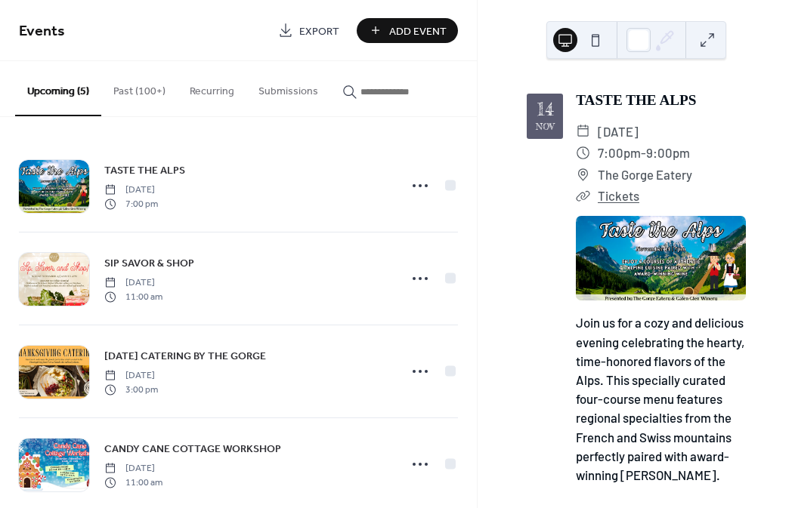  I want to click on span: Export, so click(319, 31).